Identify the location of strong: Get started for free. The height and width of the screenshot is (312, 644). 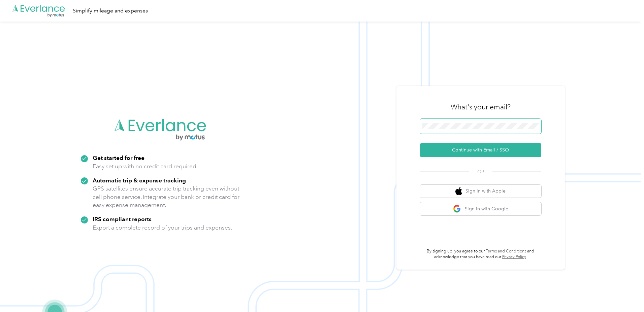
(119, 157).